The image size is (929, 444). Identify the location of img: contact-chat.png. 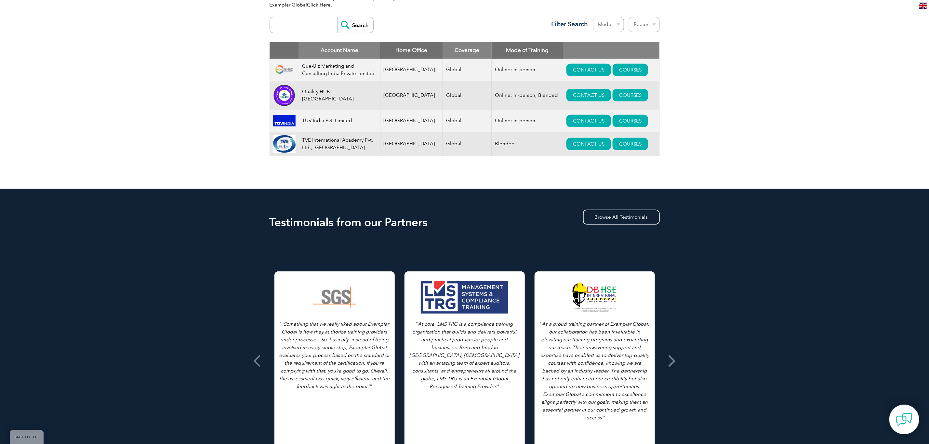
(904, 420).